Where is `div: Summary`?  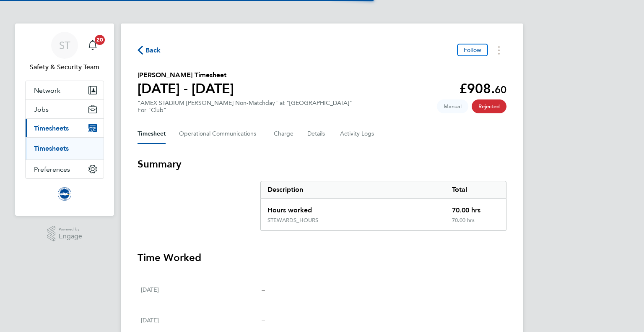
div: Summary is located at coordinates (383, 205).